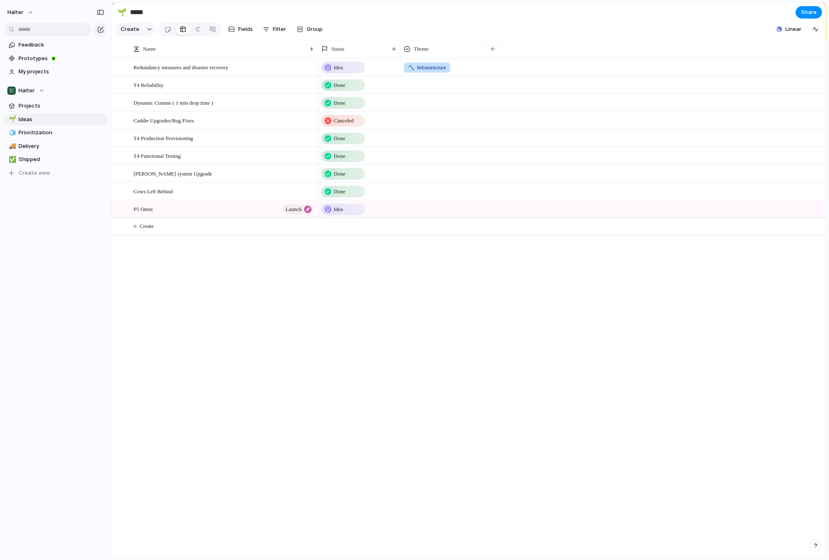 The image size is (829, 560). Describe the element at coordinates (15, 12) in the screenshot. I see `span: halter` at that location.